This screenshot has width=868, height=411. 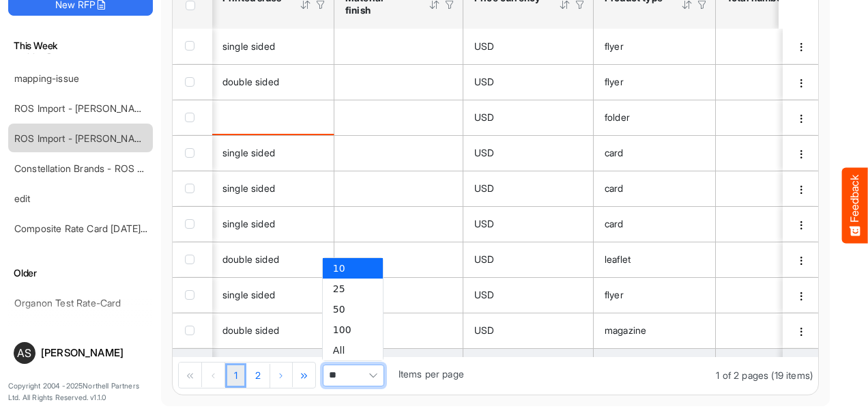 I want to click on li: 100, so click(x=353, y=330).